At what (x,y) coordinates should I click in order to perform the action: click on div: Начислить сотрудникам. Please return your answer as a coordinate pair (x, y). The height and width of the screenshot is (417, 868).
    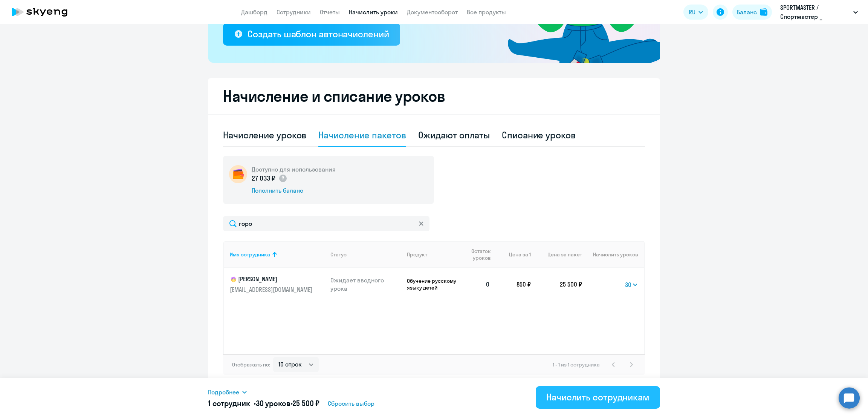
    Looking at the image, I should click on (598, 397).